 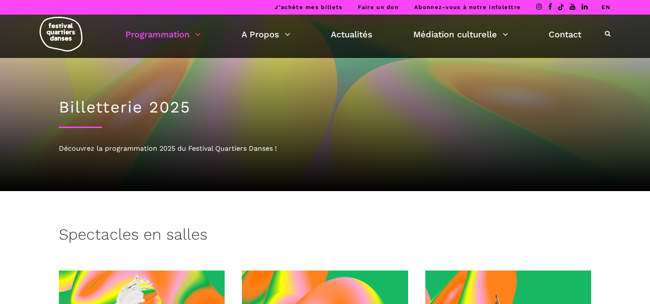 What do you see at coordinates (565, 34) in the screenshot?
I see `a: Contact` at bounding box center [565, 34].